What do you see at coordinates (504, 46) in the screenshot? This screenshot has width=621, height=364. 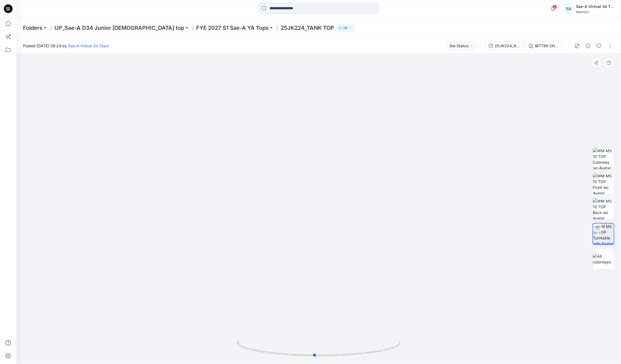 I see `button: 25JK224_REV1_COLORS` at bounding box center [504, 46].